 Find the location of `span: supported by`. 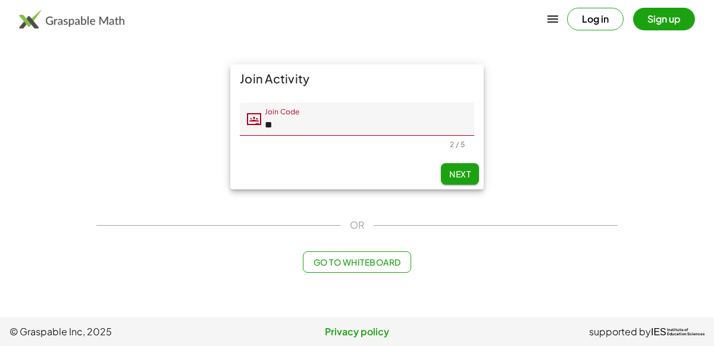

span: supported by is located at coordinates (620, 331).